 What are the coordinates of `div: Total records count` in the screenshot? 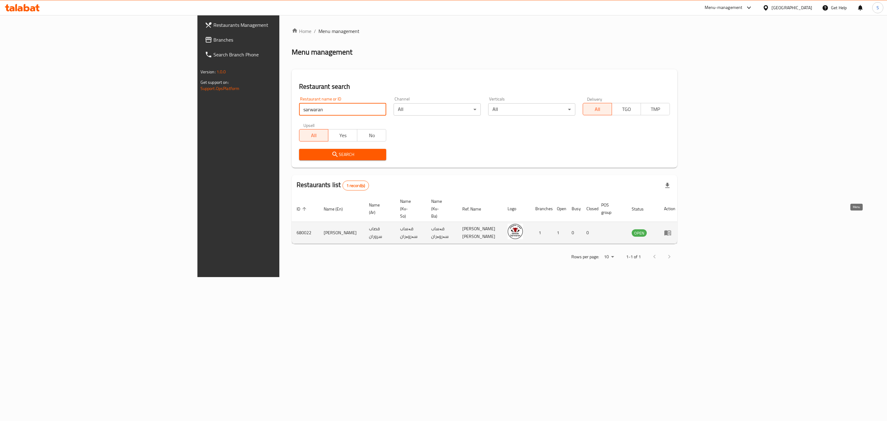 It's located at (356, 185).